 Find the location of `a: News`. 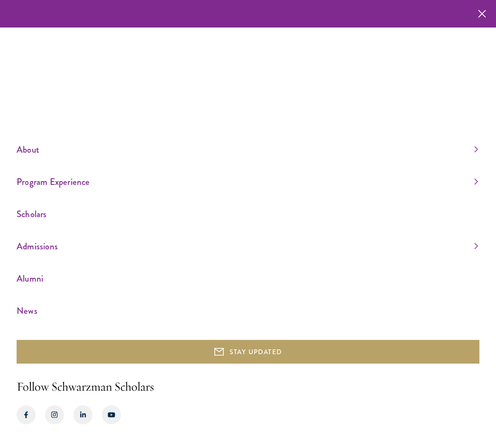

a: News is located at coordinates (247, 311).